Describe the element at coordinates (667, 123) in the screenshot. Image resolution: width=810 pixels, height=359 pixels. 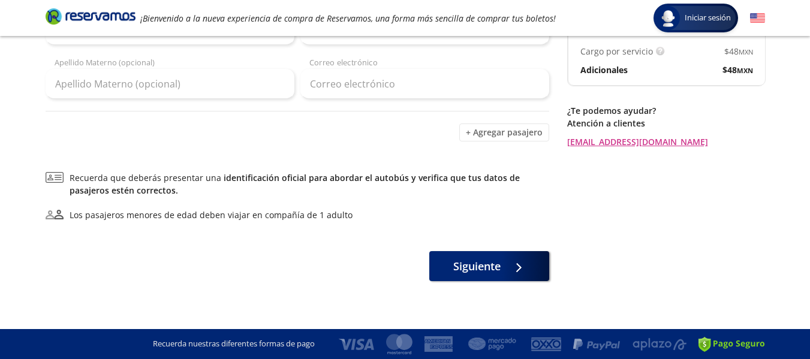
I see `p: Atención a clientes` at that location.